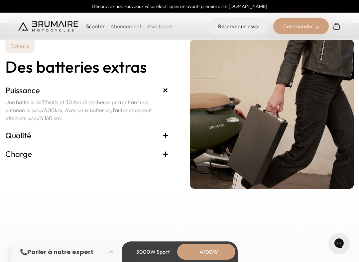 This screenshot has width=359, height=262. What do you see at coordinates (87, 90) in the screenshot?
I see `h3: Puissance` at bounding box center [87, 90].